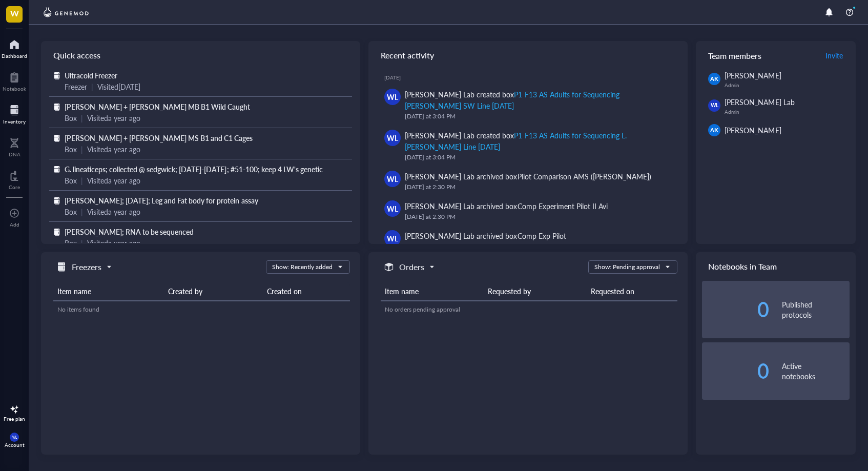 The image size is (868, 471). What do you see at coordinates (816, 309) in the screenshot?
I see `div: Published protocols` at bounding box center [816, 309].